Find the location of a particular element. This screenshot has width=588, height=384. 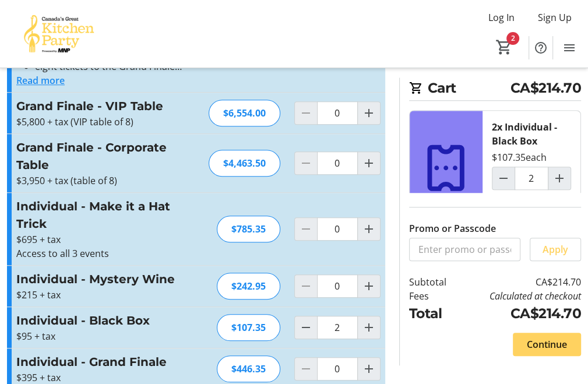

div: $242.95 is located at coordinates (248, 286).